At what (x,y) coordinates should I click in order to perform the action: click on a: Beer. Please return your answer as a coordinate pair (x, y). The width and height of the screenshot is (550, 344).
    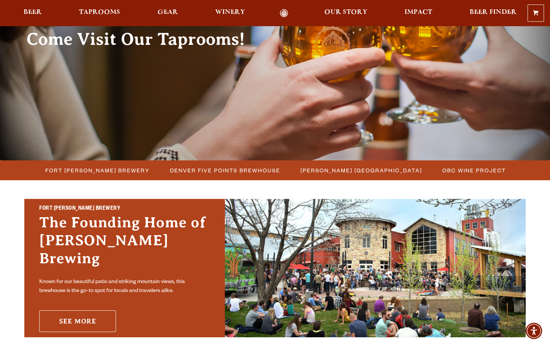
    Looking at the image, I should click on (33, 13).